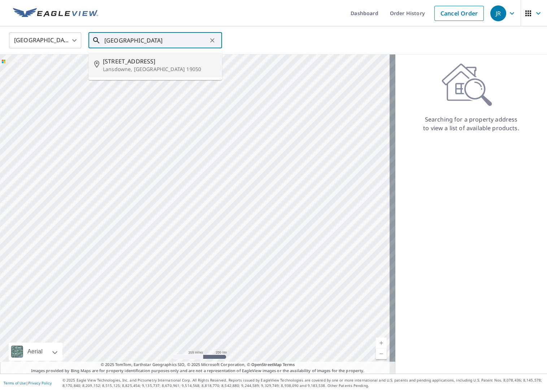 The height and width of the screenshot is (392, 547). What do you see at coordinates (213, 41) in the screenshot?
I see `button: Clear` at bounding box center [213, 41].